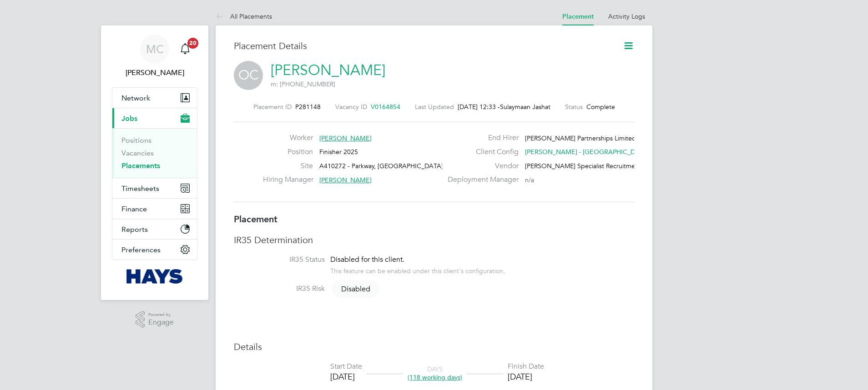  What do you see at coordinates (155, 209) in the screenshot?
I see `button: Finance` at bounding box center [155, 209].